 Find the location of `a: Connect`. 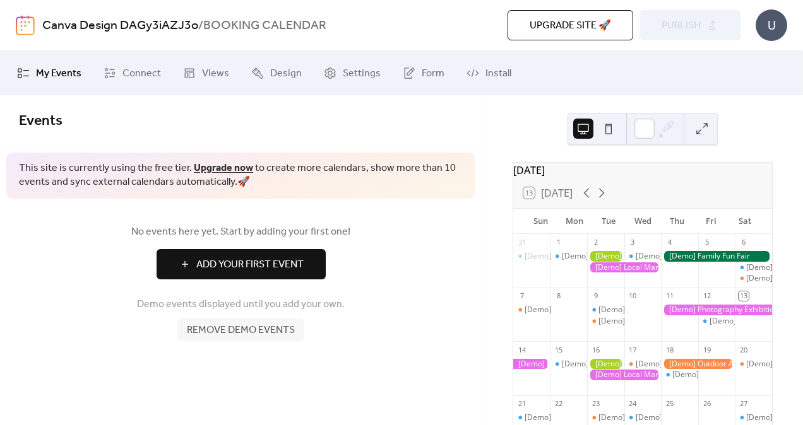

a: Connect is located at coordinates (132, 73).